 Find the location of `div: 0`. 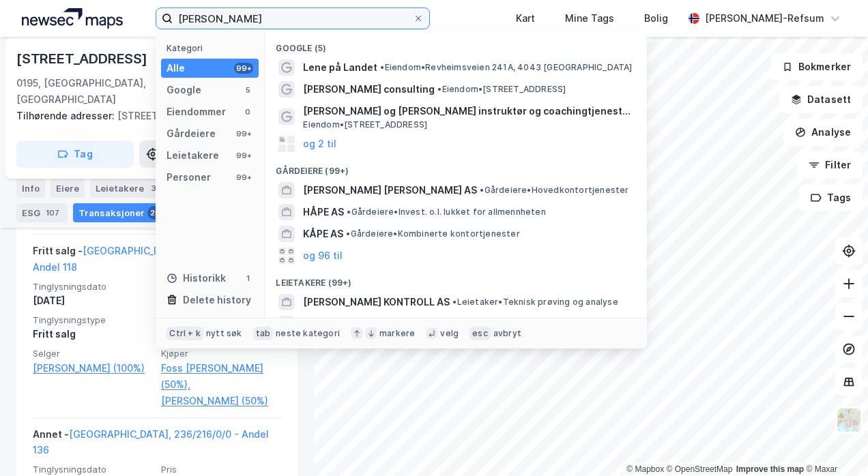

div: 0 is located at coordinates (247, 112).